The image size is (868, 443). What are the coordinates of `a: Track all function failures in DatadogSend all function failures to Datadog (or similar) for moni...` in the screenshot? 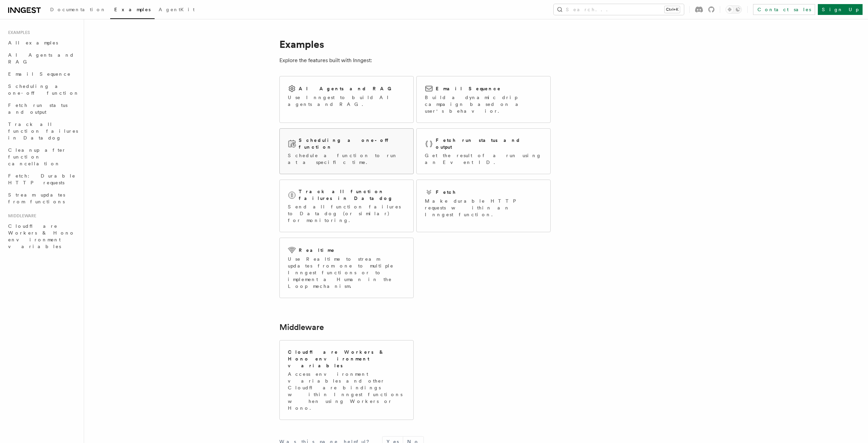 It's located at (346, 206).